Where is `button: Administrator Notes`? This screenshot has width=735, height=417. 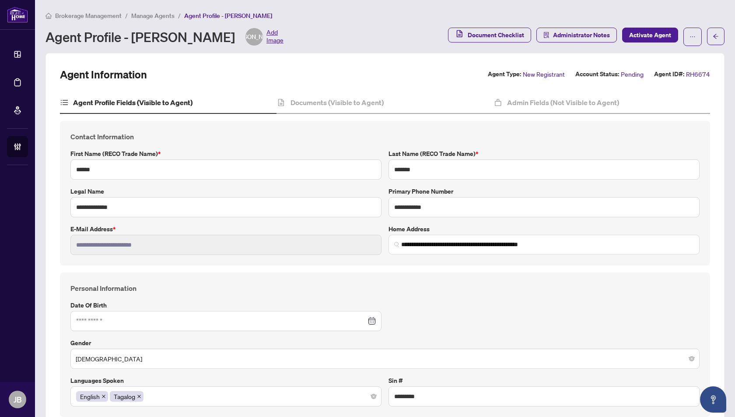 button: Administrator Notes is located at coordinates (577, 35).